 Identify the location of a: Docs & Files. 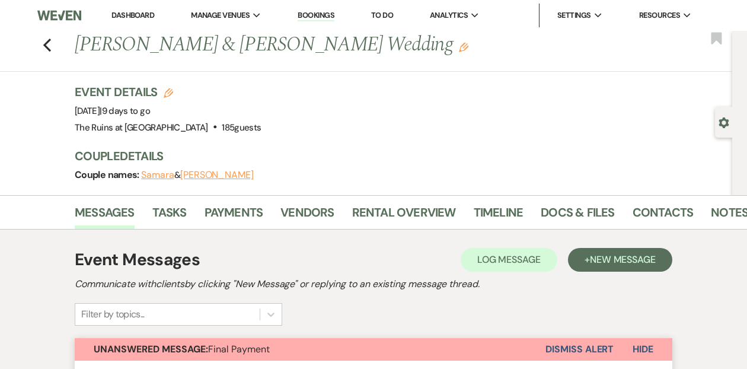
(577, 216).